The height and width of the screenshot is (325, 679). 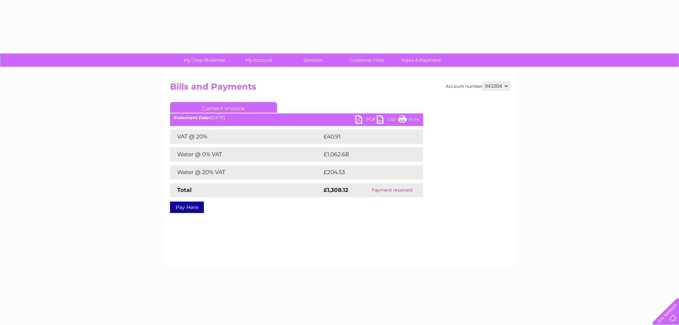 I want to click on td: VAT @ 20%, so click(x=246, y=137).